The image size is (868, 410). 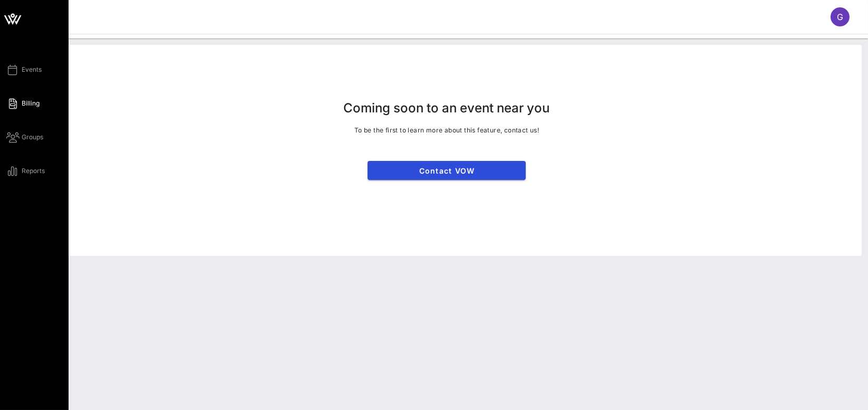 What do you see at coordinates (840, 17) in the screenshot?
I see `span: G` at bounding box center [840, 17].